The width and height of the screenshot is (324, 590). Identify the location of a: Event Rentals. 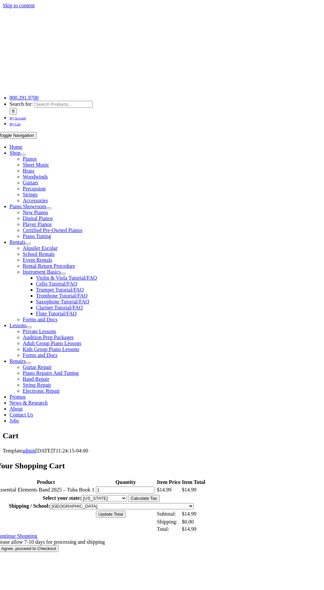
(37, 260).